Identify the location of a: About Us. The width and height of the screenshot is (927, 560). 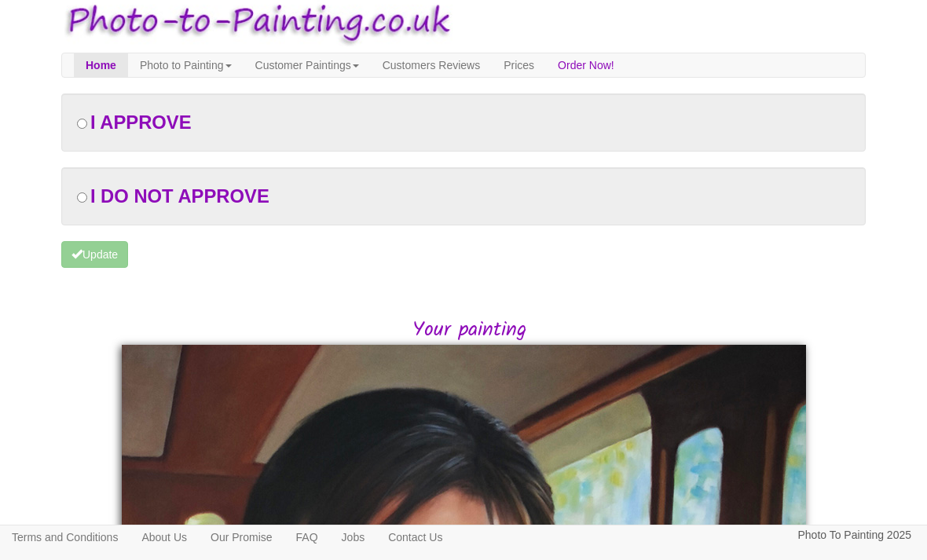
(164, 537).